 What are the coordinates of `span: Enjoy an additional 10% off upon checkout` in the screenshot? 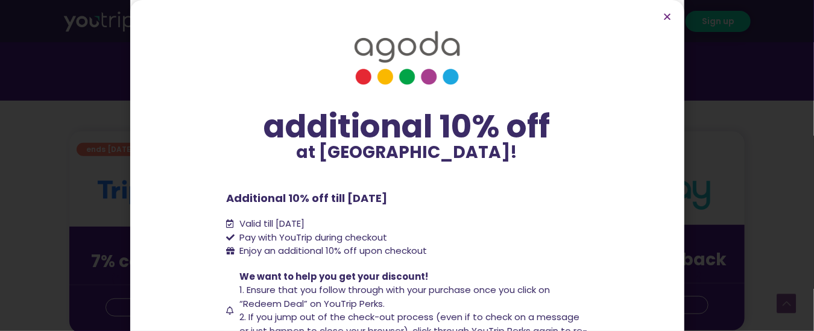 It's located at (334, 250).